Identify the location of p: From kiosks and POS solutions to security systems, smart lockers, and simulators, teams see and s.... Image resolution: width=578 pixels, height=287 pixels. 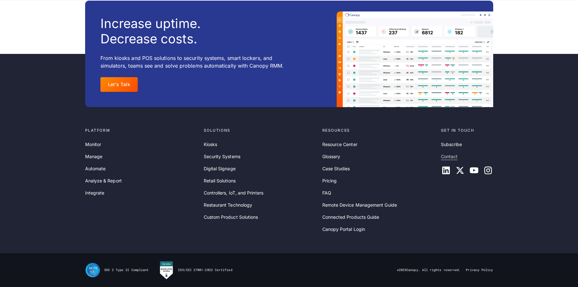
(198, 62).